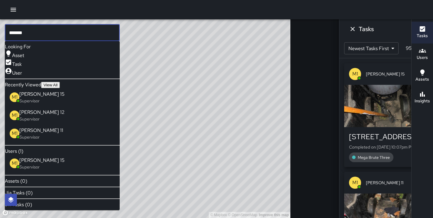 The image size is (433, 218). I want to click on li: Jia Tasks (0), so click(62, 193).